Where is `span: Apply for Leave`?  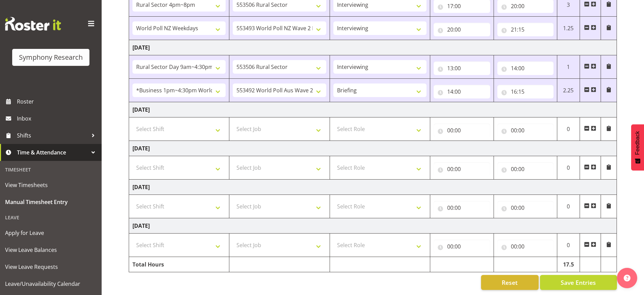
span: Apply for Leave is located at coordinates (51, 233).